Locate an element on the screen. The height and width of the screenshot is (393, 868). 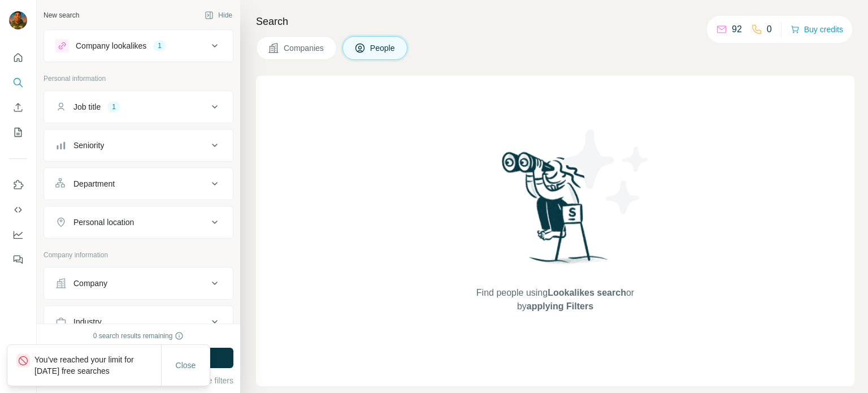
div: Company lookalikes is located at coordinates (111, 46).